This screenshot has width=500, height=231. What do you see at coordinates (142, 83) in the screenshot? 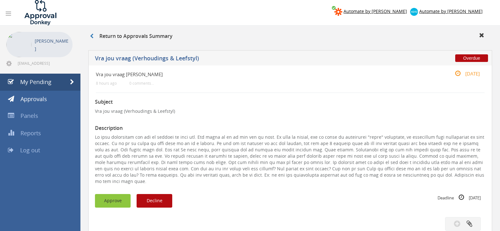
I see `small: 0 comments...` at bounding box center [142, 83].